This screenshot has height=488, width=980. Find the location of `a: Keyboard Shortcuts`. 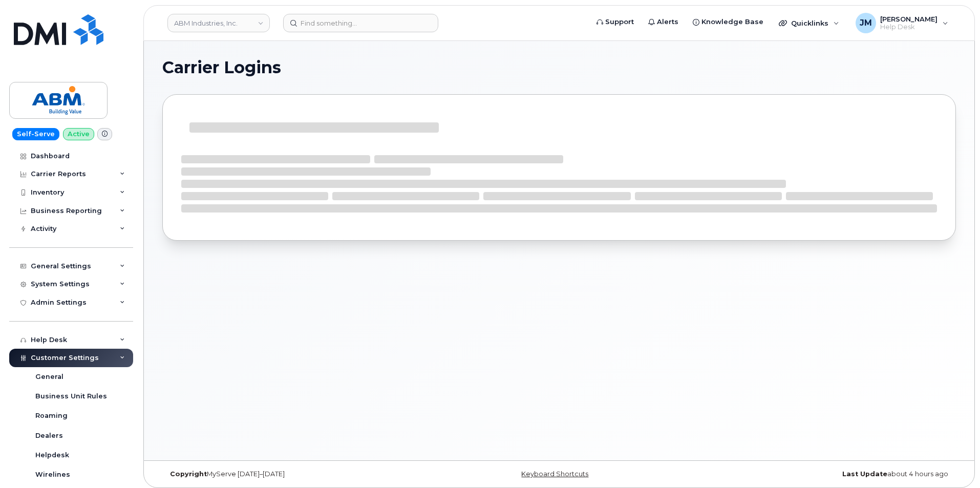

a: Keyboard Shortcuts is located at coordinates (555, 474).